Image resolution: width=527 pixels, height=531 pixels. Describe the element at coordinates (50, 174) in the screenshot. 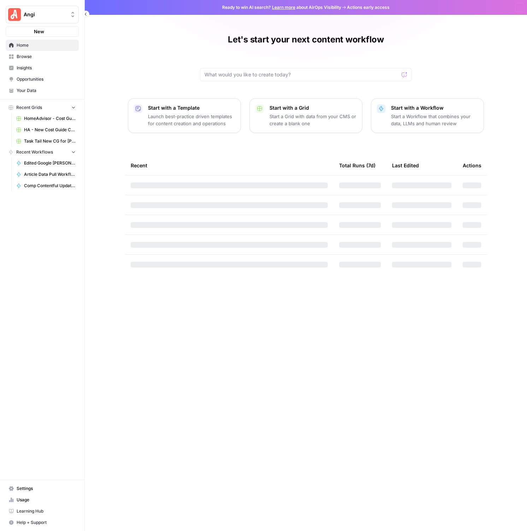

I see `span: Article Data Pull Workflow` at that location.